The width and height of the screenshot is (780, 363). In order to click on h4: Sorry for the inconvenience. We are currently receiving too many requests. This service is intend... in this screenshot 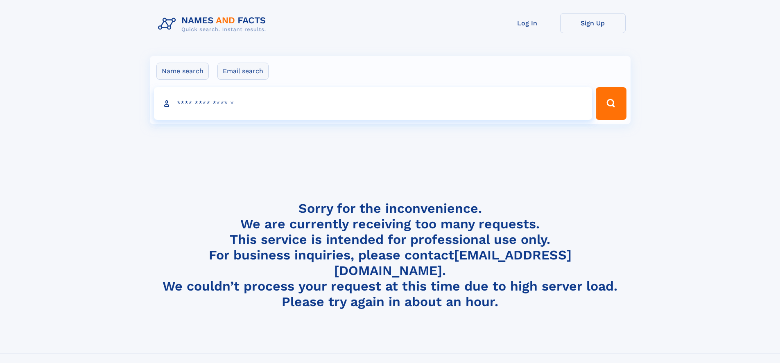, I will do `click(390, 255)`.